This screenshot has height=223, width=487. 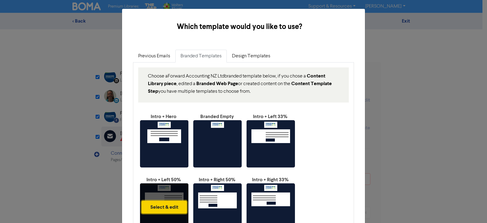 What do you see at coordinates (472, 208) in the screenshot?
I see `div: Chat Widget` at bounding box center [472, 208].